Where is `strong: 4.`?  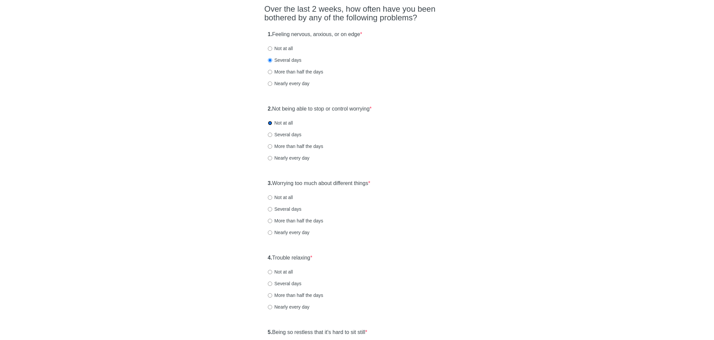
strong: 4. is located at coordinates (270, 257).